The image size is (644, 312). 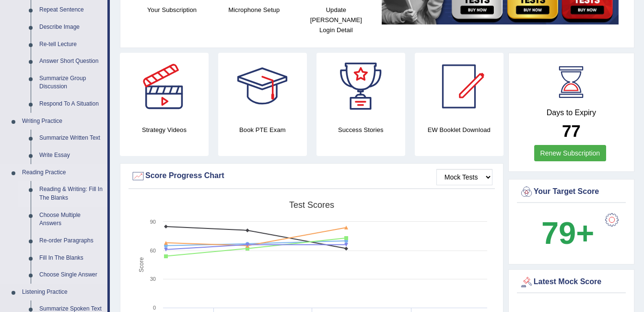 What do you see at coordinates (570, 153) in the screenshot?
I see `a: Renew Subscription` at bounding box center [570, 153].